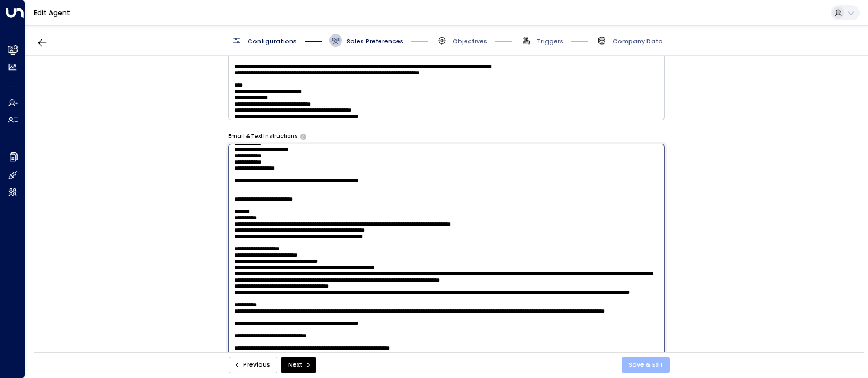  What do you see at coordinates (469, 41) in the screenshot?
I see `span: Objectives` at bounding box center [469, 41].